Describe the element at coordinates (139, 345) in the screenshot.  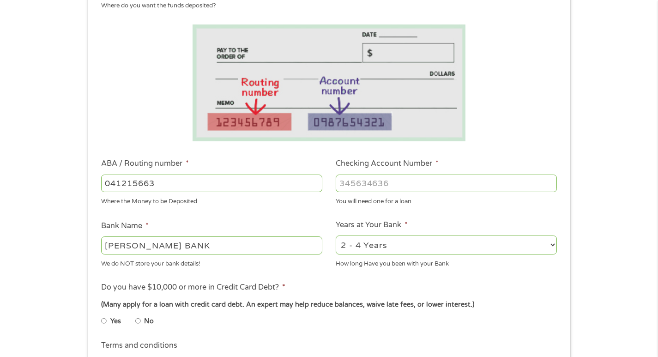
I see `label: Terms and conditions` at that location.